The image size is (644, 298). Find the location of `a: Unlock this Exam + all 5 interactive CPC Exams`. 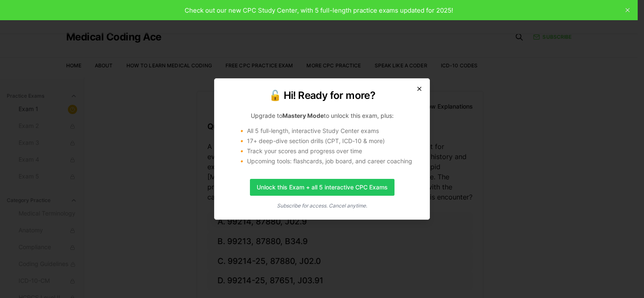

a: Unlock this Exam + all 5 interactive CPC Exams is located at coordinates (322, 188).